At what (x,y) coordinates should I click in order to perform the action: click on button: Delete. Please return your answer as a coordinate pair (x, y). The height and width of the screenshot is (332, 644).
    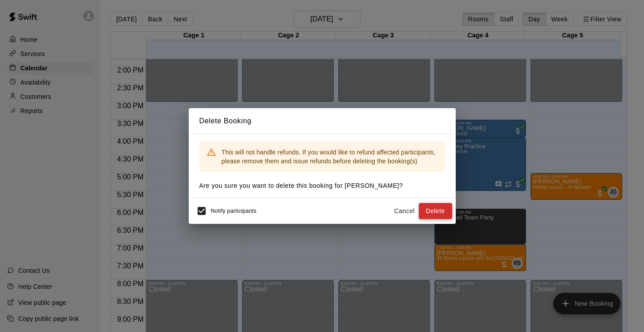
    Looking at the image, I should click on (435, 211).